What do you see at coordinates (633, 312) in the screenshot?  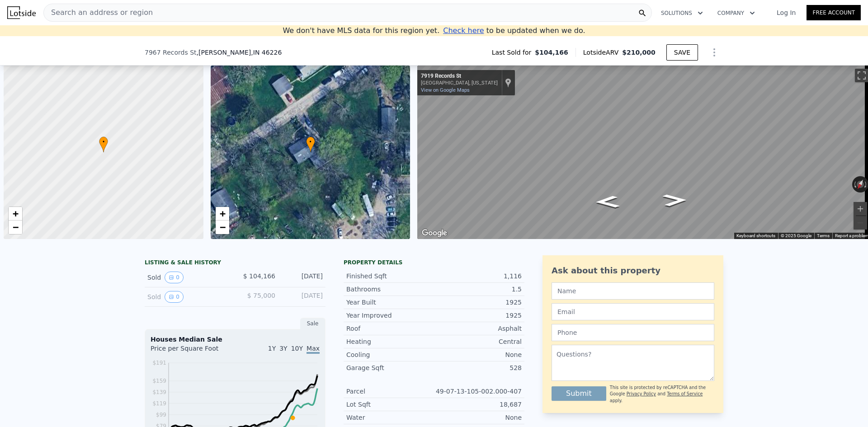 I see `input: Email` at bounding box center [633, 312].